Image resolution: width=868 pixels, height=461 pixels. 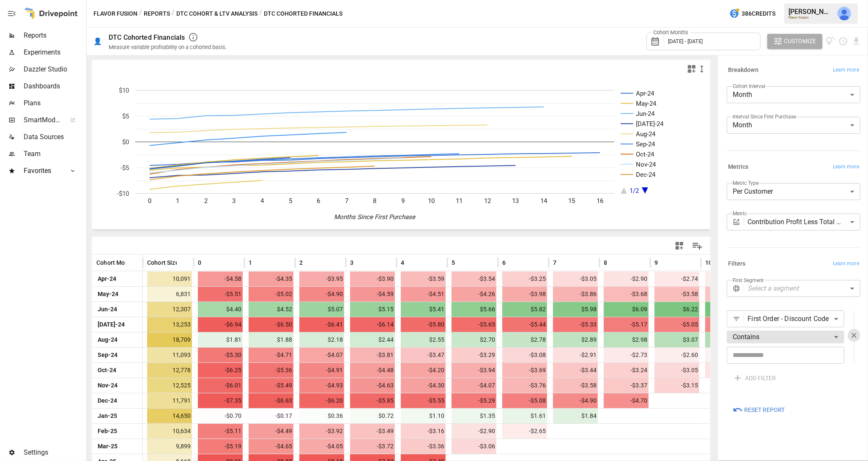 I want to click on span: -$2.44, so click(x=728, y=355).